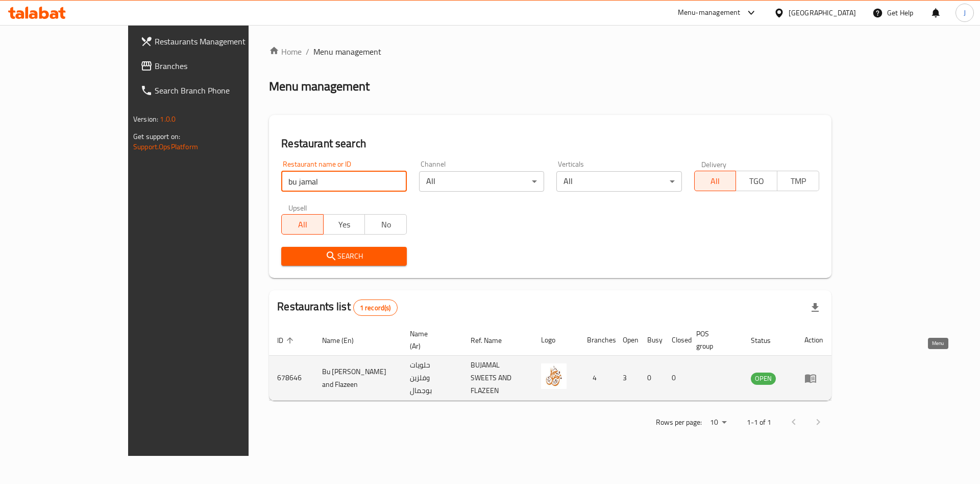  What do you see at coordinates (432, 378) in the screenshot?
I see `td: حلويات وفلزين بوجمال` at bounding box center [432, 378].